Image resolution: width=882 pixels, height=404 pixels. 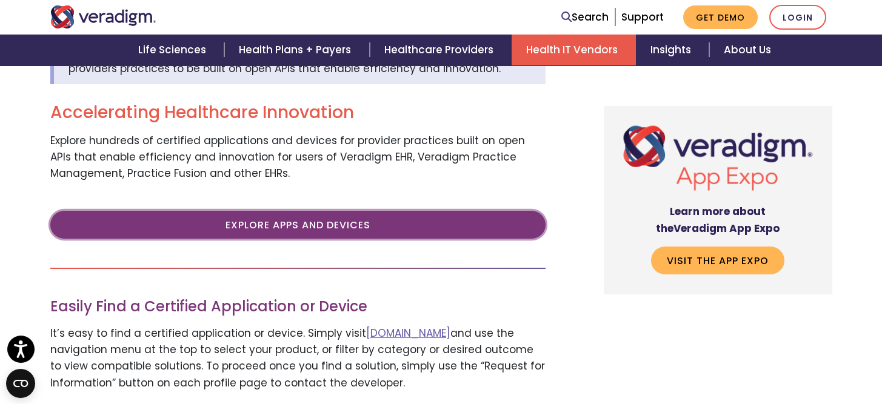 I want to click on span: Veradigm App Expo allows for hundreds of certified applications and devices for providers practic..., so click(x=284, y=60).